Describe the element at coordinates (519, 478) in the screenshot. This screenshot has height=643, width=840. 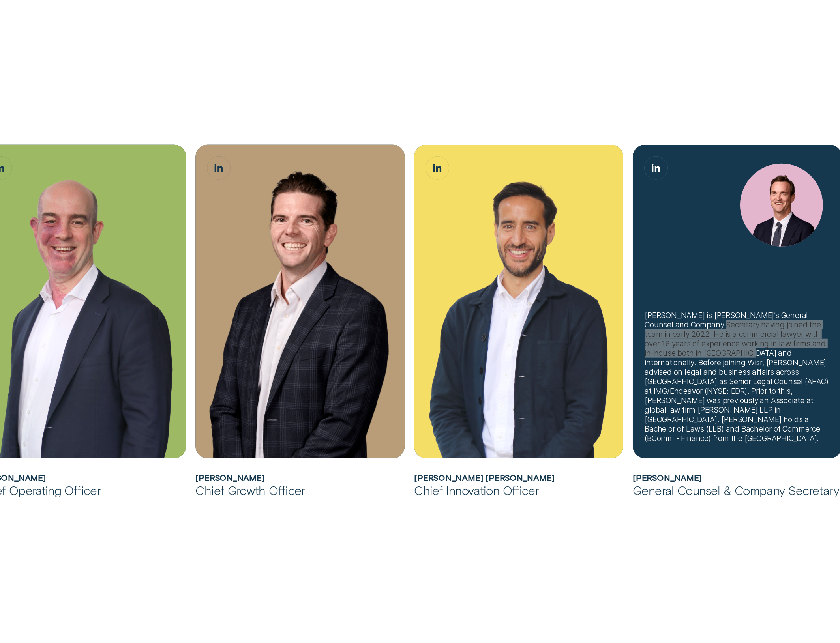
I see `h2: Álvaro Carpio Colón` at that location.